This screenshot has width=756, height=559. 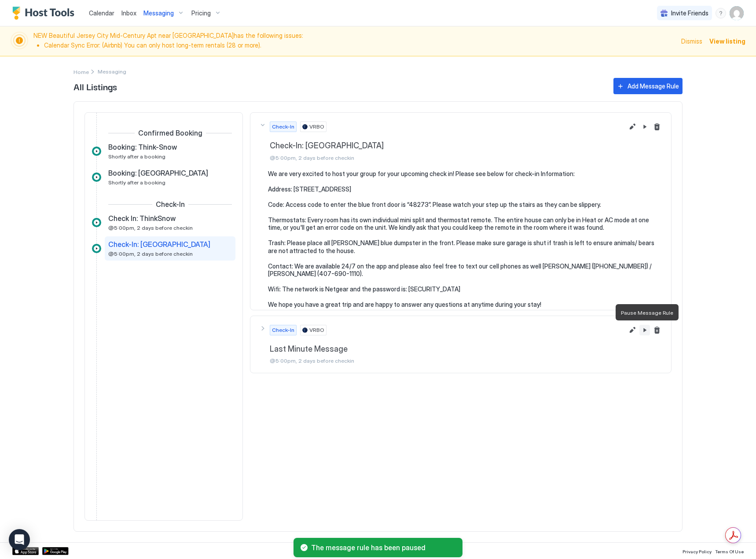 I want to click on button: Check-InVRBOLast Minute Message@5:00pm, 2 days before checkinEdit message rulePause Message RuleD..., so click(x=461, y=345).